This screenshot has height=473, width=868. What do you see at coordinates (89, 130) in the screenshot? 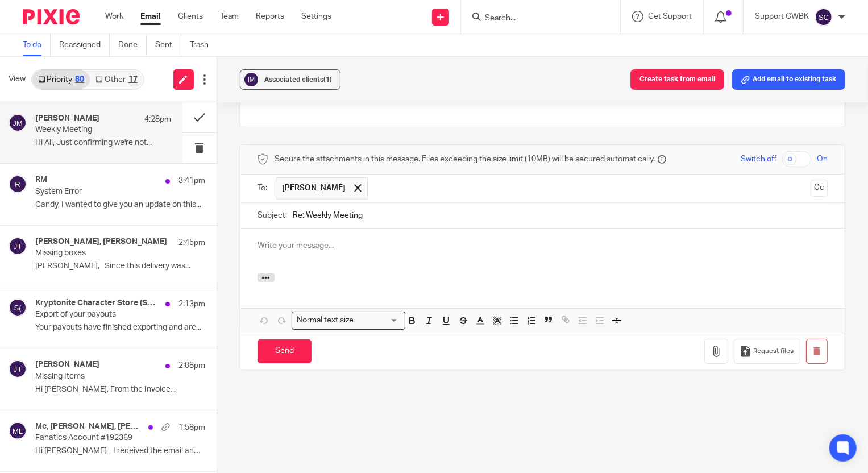
I see `p: Weekly Meeting` at bounding box center [89, 130].